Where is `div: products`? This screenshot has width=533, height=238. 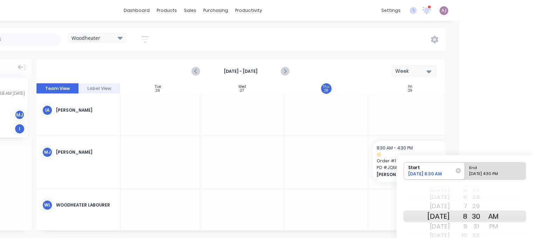 div: products is located at coordinates (167, 11).